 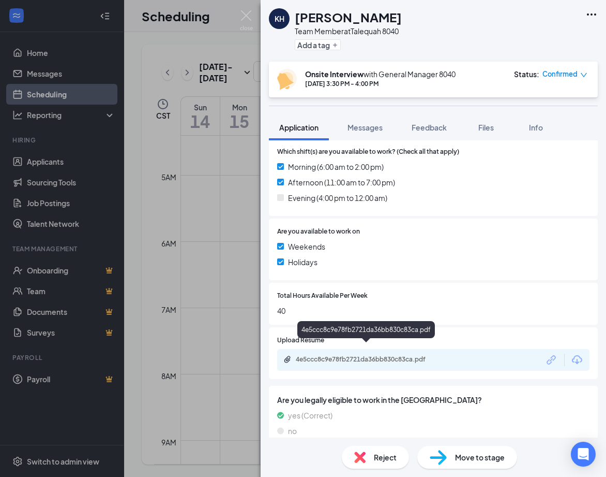 What do you see at coordinates (527, 74) in the screenshot?
I see `div: Status :` at bounding box center [527, 74].